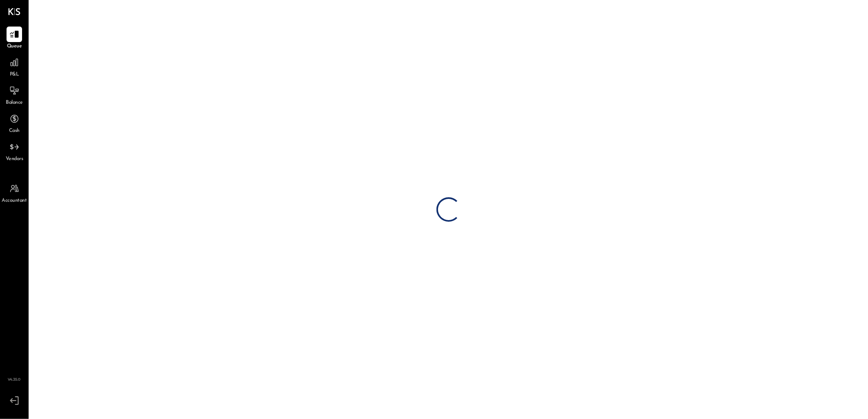 This screenshot has height=419, width=868. I want to click on a: Cash, so click(14, 123).